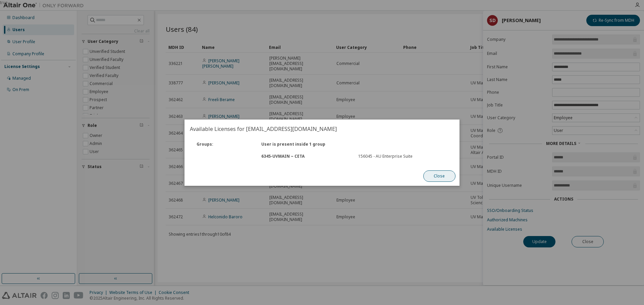 The image size is (644, 305). I want to click on button: Close, so click(439, 176).